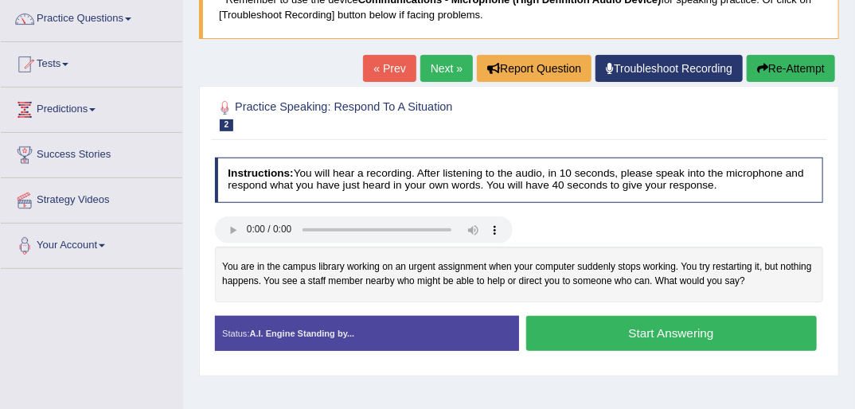 The width and height of the screenshot is (855, 409). Describe the element at coordinates (404, 115) in the screenshot. I see `h2: Practice Speaking: Respond To A Situation` at that location.